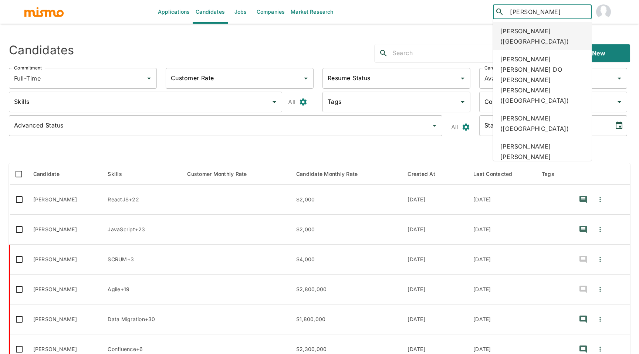 The image size is (639, 354). I want to click on p: ReactJS, React, Redux, TypeScript, SCRUM, Agile, USER INTERFACE, Tailwind CSS, Express.js, NextJS..., so click(141, 200).